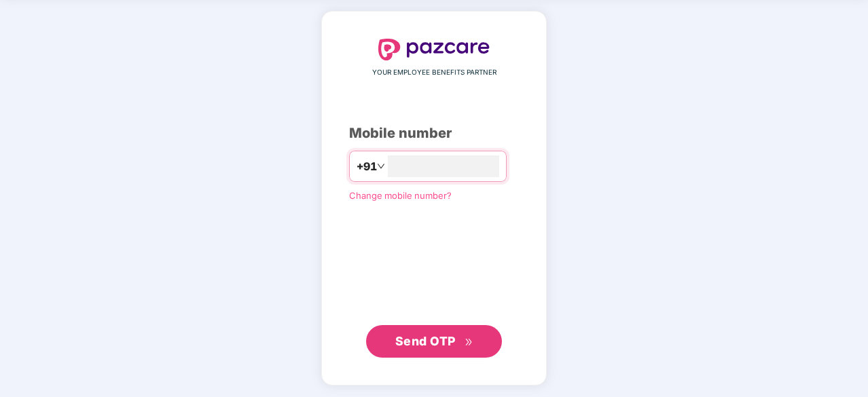 The image size is (868, 397). Describe the element at coordinates (425, 341) in the screenshot. I see `span: Send OTP` at that location.